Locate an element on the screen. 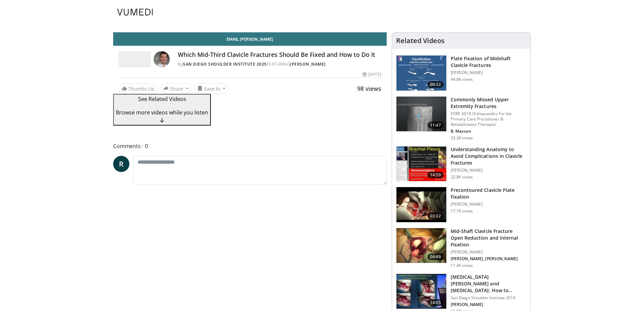 The image size is (644, 311). p: 44.8K views is located at coordinates (462, 79).